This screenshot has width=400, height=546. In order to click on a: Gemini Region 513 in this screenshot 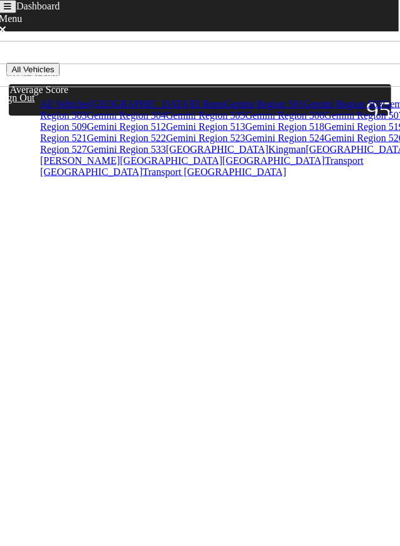, I will do `click(206, 126)`.